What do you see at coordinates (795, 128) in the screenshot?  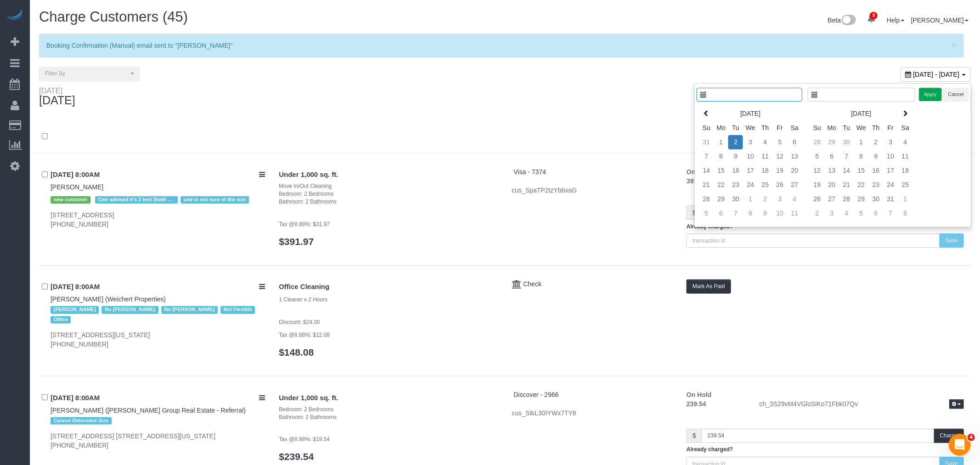 I see `th: Sa` at bounding box center [795, 128].